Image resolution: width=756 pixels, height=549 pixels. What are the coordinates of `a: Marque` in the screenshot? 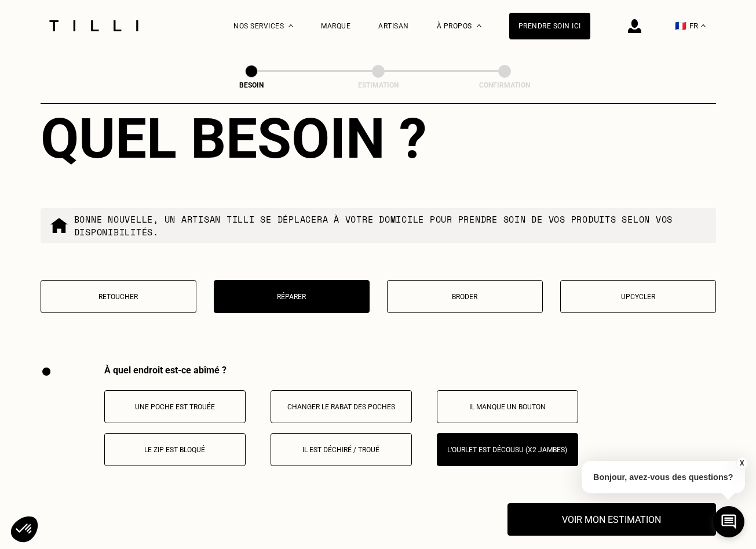 It's located at (336, 26).